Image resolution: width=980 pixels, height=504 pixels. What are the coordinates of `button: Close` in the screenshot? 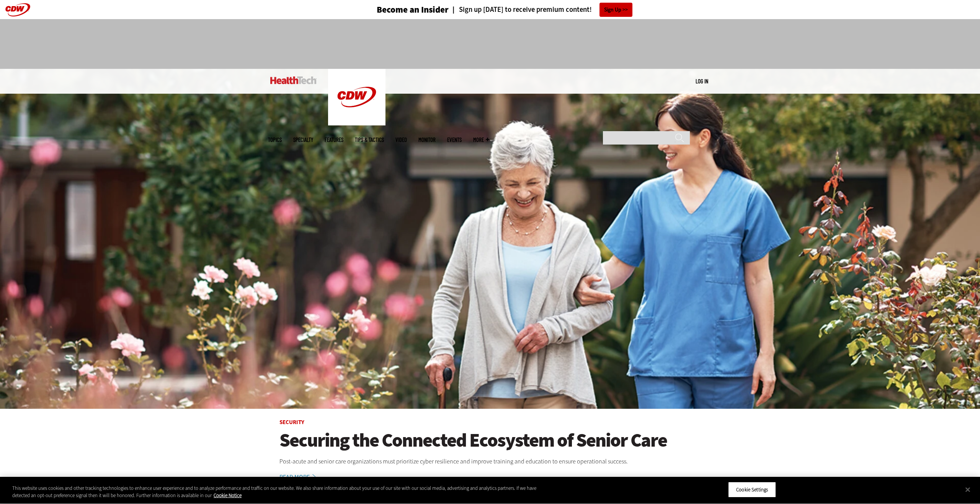 It's located at (968, 490).